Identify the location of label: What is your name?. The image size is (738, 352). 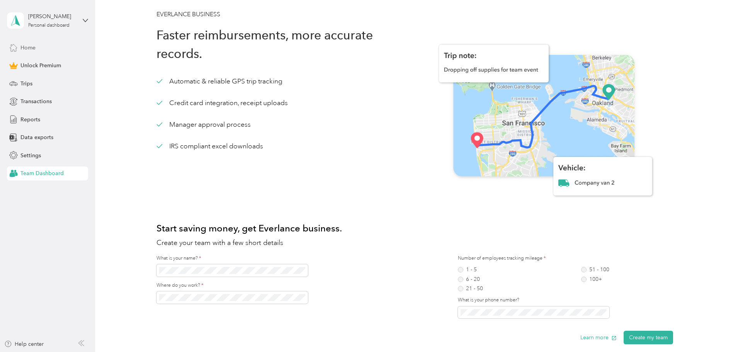
(264, 259).